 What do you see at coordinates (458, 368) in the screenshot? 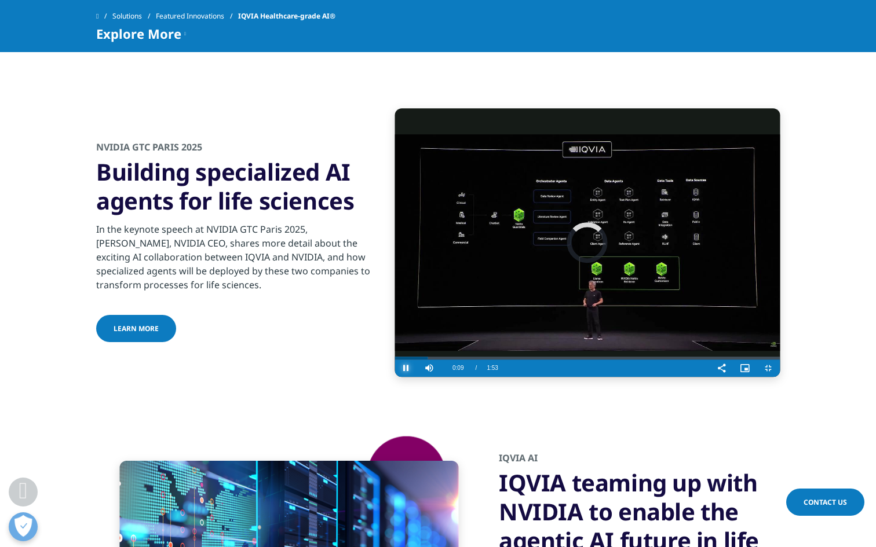
I see `span: 0:09` at bounding box center [458, 368].